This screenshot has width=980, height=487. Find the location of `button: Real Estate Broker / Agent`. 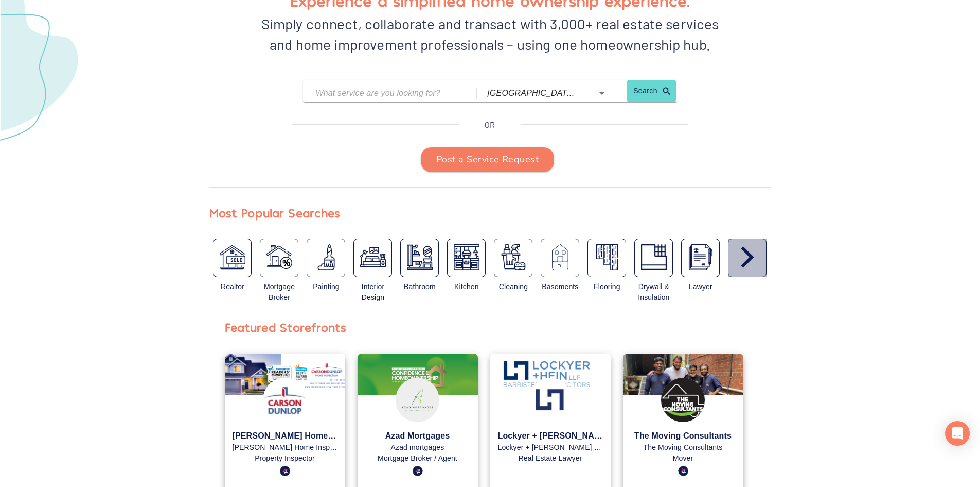

button: Real Estate Broker / Agent is located at coordinates (232, 258).